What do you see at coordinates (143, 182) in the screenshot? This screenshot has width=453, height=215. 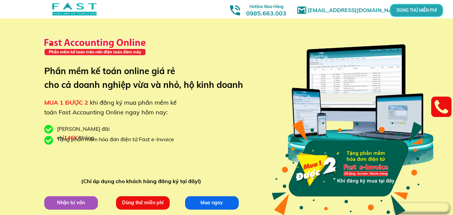 I see `div: (Chỉ áp dụng cho khách hàng đăng ký tại đây!)` at bounding box center [143, 182].